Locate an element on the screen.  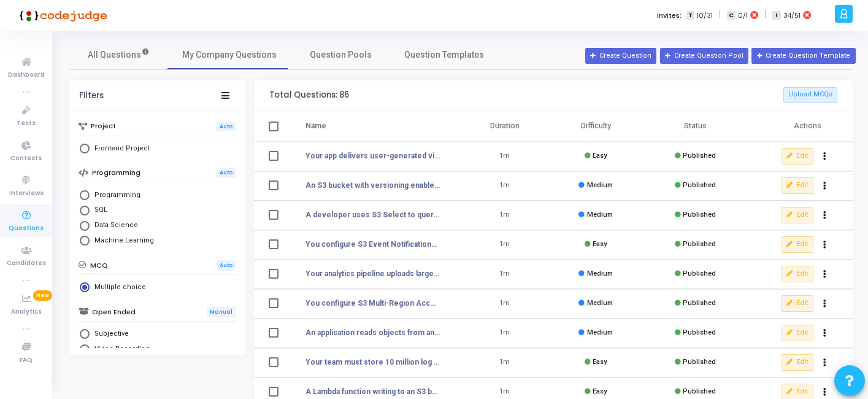
span: Manual is located at coordinates (221, 311).